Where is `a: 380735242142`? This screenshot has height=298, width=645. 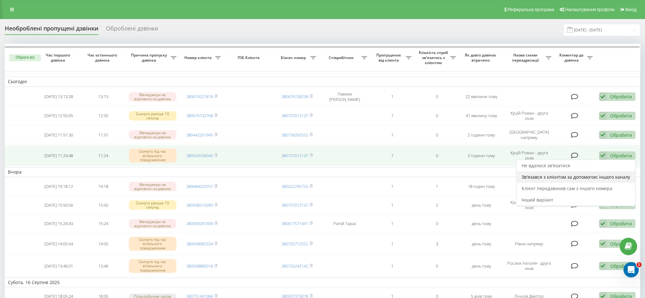 a: 380735242142 is located at coordinates (295, 266).